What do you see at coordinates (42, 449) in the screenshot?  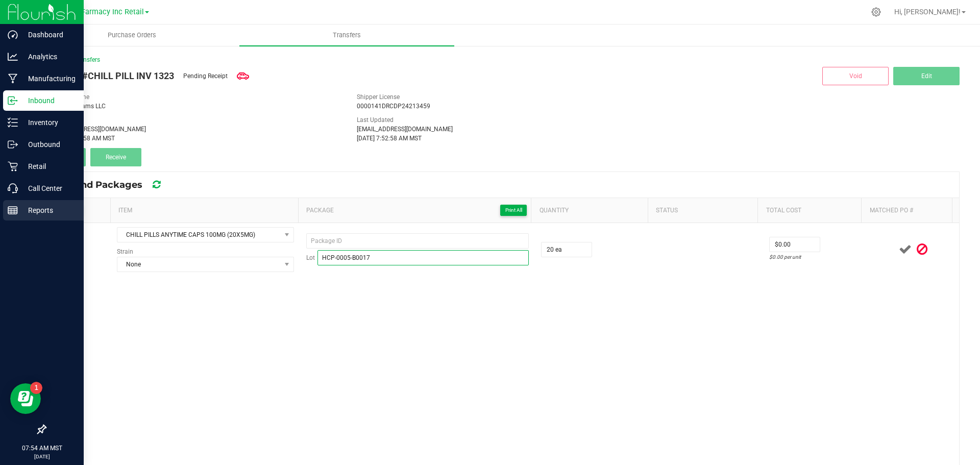 I see `p: 07:54 AM MST` at bounding box center [42, 449].